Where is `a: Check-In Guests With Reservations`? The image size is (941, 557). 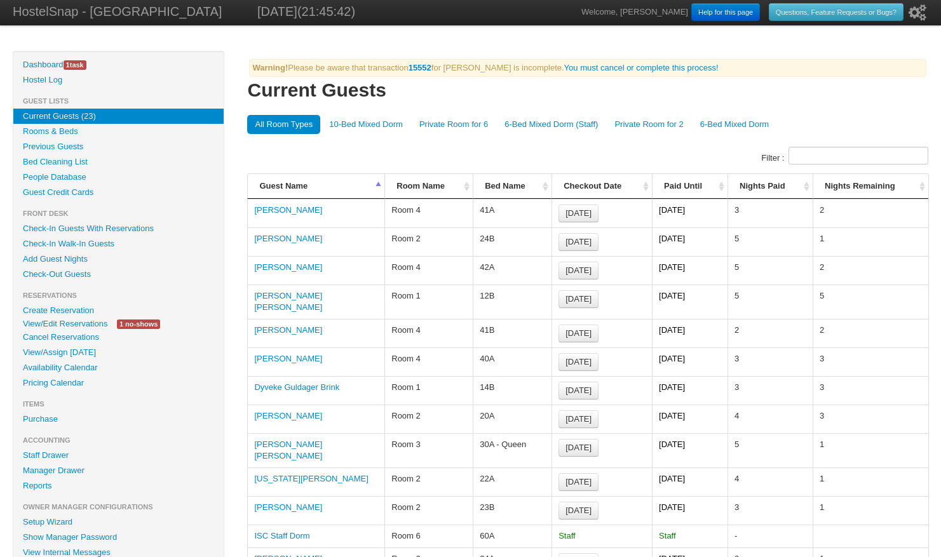 a: Check-In Guests With Reservations is located at coordinates (118, 229).